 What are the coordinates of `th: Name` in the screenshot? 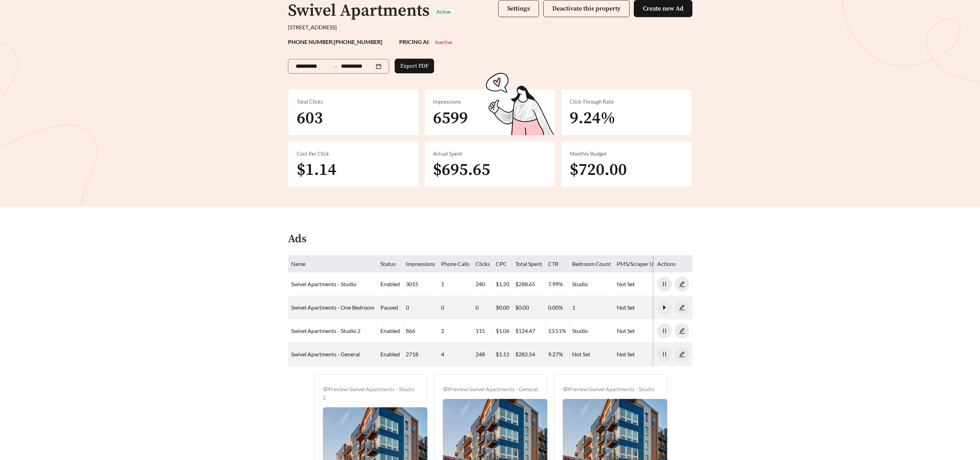 It's located at (333, 264).